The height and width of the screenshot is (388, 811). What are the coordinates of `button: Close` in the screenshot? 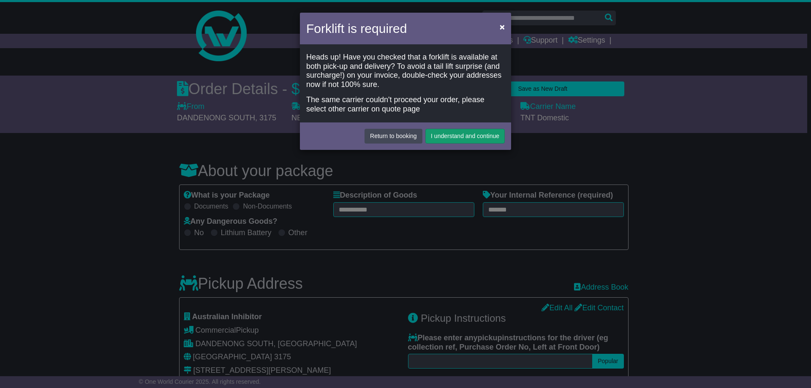 It's located at (502, 27).